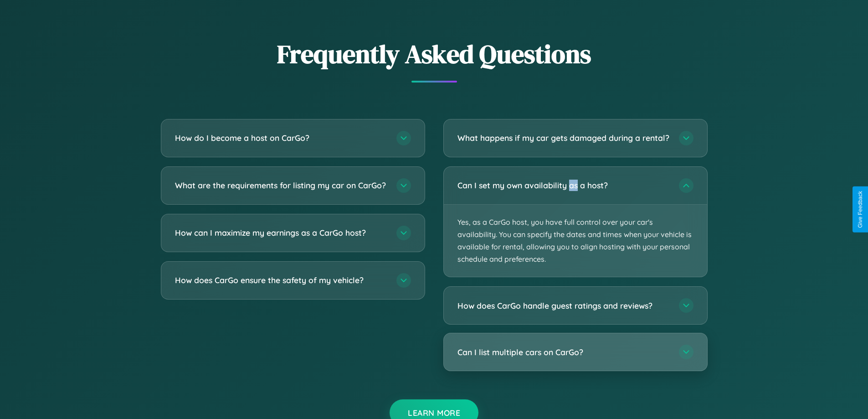 Image resolution: width=868 pixels, height=419 pixels. I want to click on h3: What happens if my car gets damaged during a rental?, so click(564, 138).